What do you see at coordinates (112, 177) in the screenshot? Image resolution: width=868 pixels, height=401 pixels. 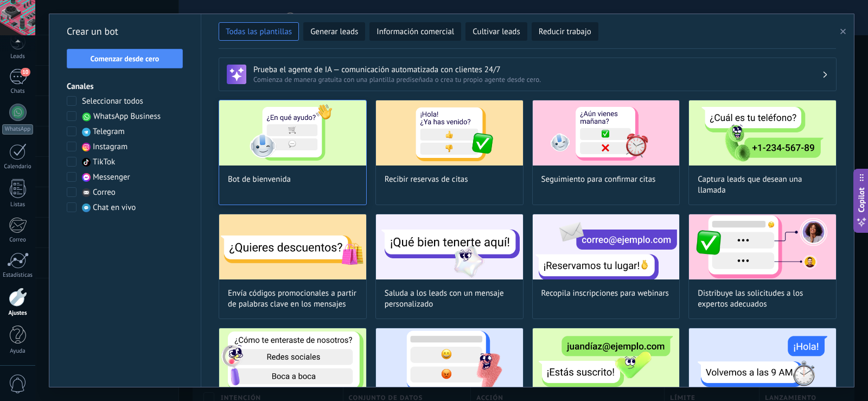 I see `span: Messenger` at bounding box center [112, 177].